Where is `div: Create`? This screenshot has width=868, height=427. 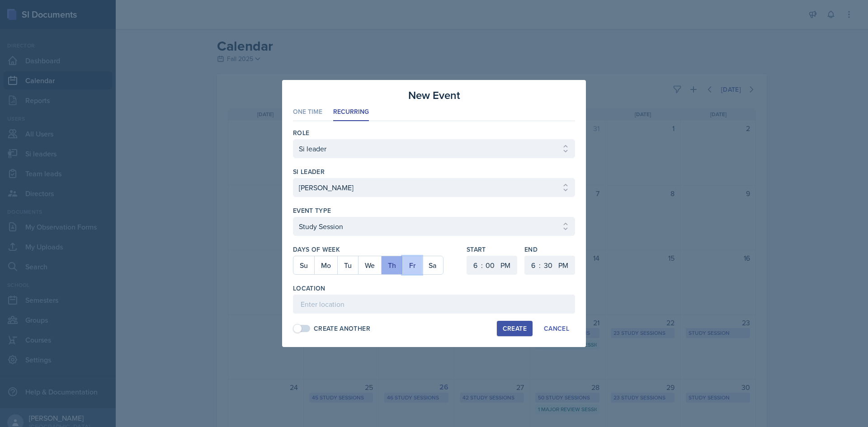
div: Create is located at coordinates (515, 328).